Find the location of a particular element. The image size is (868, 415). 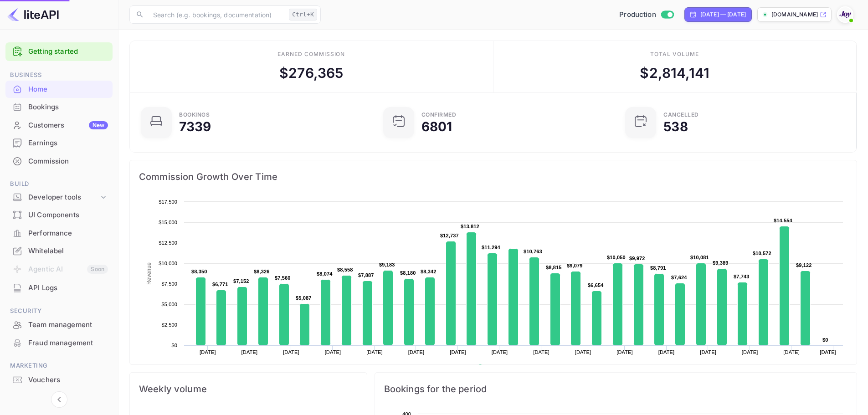

span: Bookings for the period is located at coordinates (615, 389).